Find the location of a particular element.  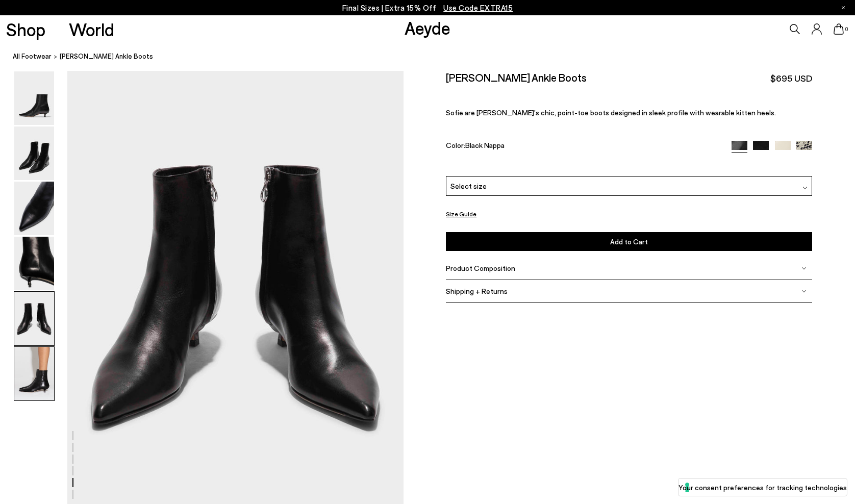

img: Sofie Leather Ankle Boots - Image 3 is located at coordinates (34, 208).